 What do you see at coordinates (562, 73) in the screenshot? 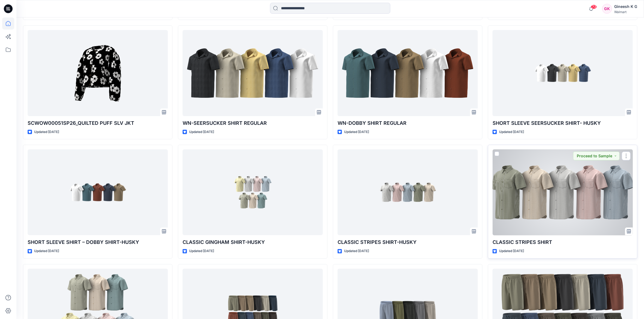
I see `a: SHORT SLEEVE SEERSUCKER SHIRT- HUSKY` at bounding box center [562, 73].